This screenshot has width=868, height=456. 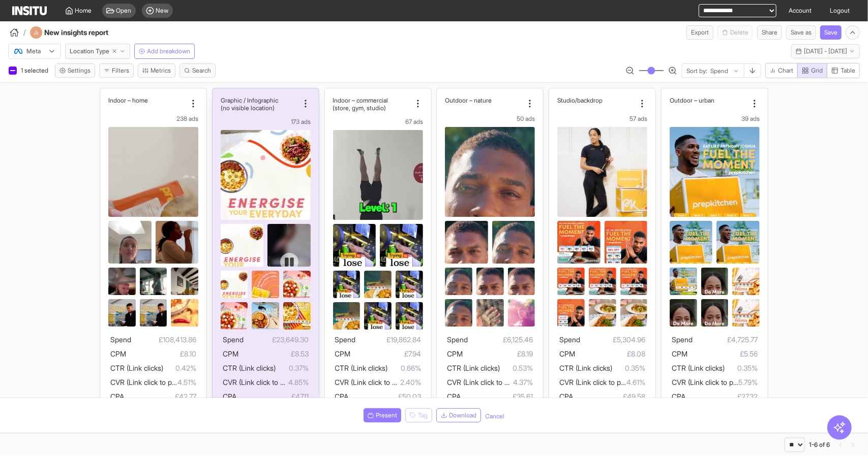 I want to click on button: Delete, so click(x=735, y=33).